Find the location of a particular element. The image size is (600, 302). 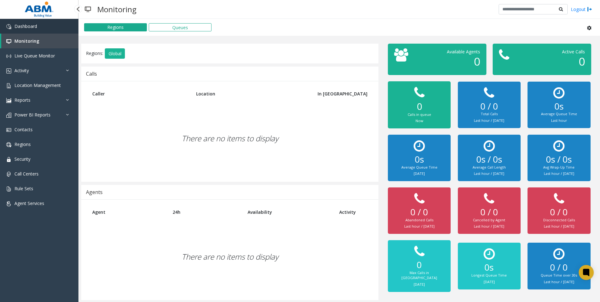

span: Contacts is located at coordinates (24, 129).